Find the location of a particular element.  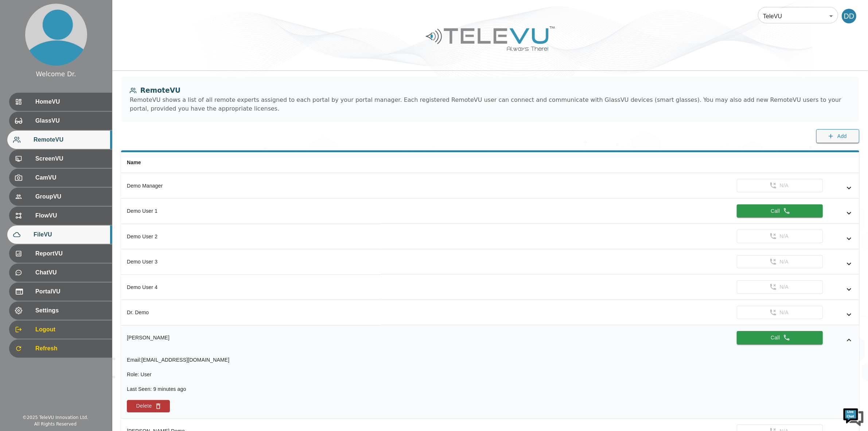

img: Chat Widget is located at coordinates (854, 416).